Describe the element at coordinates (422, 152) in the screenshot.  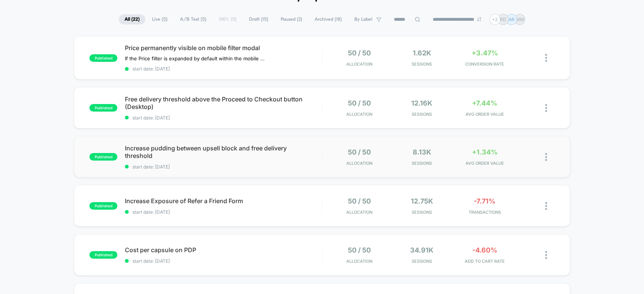
I see `span: 8.13k` at that location.